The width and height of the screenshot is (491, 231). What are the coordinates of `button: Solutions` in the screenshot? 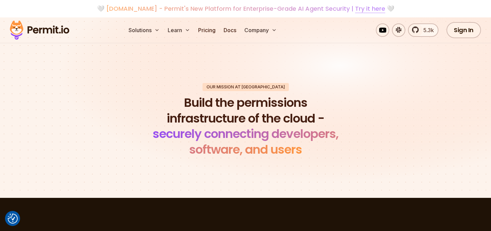 It's located at (144, 30).